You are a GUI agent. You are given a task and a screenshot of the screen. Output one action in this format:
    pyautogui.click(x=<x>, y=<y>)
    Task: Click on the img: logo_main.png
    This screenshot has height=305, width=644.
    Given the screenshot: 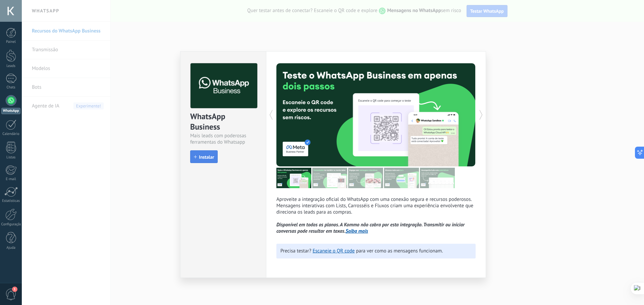 What is the action you would take?
    pyautogui.click(x=224, y=86)
    